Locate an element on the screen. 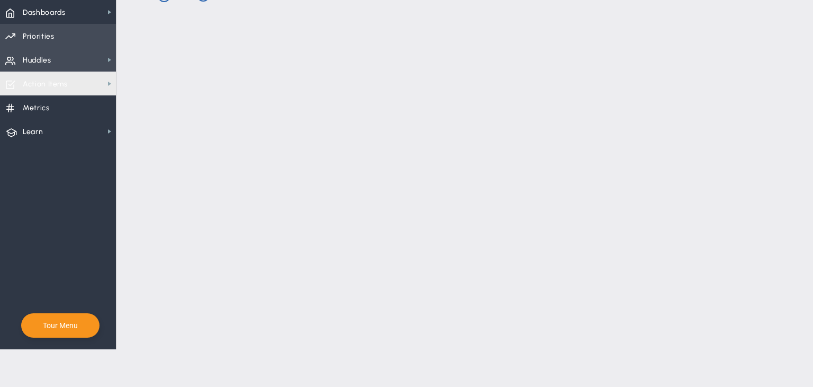  span: Priorities is located at coordinates (39, 37).